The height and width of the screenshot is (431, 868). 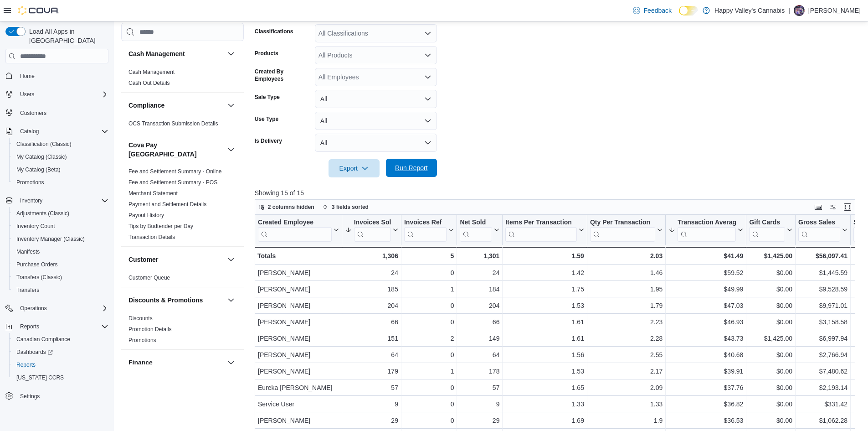 What do you see at coordinates (167, 204) in the screenshot?
I see `a: Payment and Settlement Details` at bounding box center [167, 204].